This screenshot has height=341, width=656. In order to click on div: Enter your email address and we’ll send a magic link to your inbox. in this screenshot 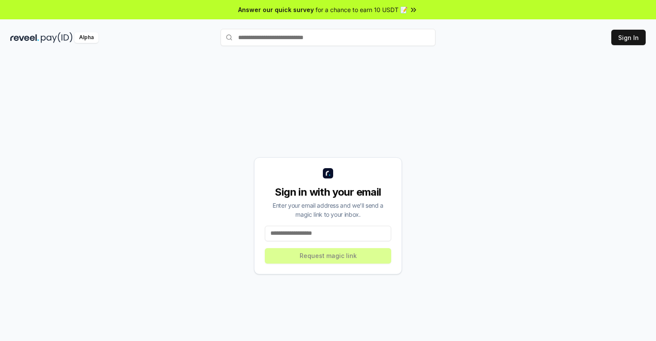, I will do `click(328, 210)`.